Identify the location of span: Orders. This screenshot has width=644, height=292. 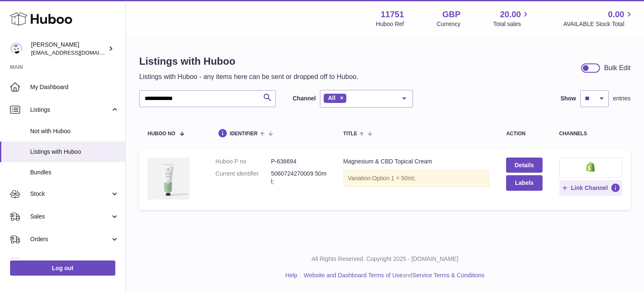
(70, 239).